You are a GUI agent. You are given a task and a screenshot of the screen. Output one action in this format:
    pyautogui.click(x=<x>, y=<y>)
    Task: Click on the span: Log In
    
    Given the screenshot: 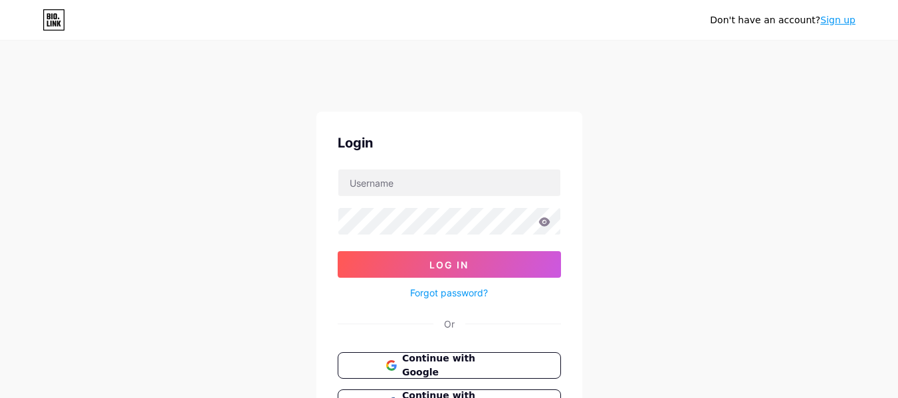 What is the action you would take?
    pyautogui.click(x=449, y=264)
    